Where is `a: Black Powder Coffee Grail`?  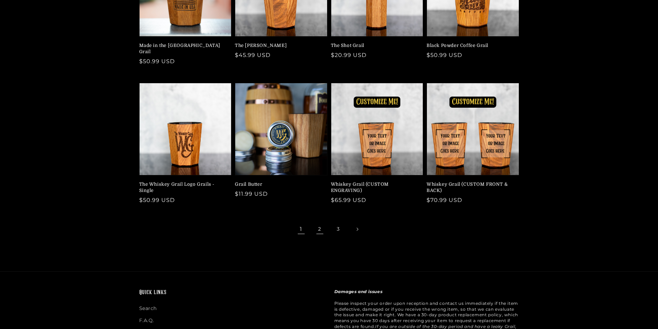
a: Black Powder Coffee Grail is located at coordinates (471, 46).